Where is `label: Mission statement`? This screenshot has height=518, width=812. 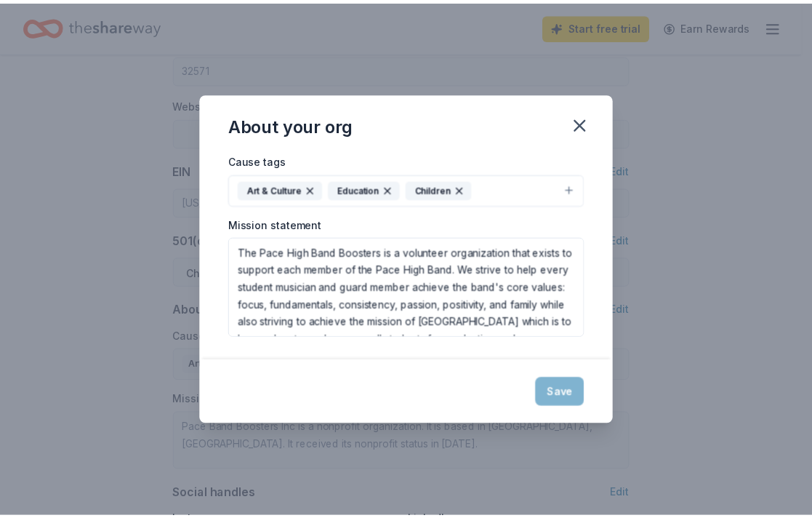 label: Mission statement is located at coordinates (278, 225).